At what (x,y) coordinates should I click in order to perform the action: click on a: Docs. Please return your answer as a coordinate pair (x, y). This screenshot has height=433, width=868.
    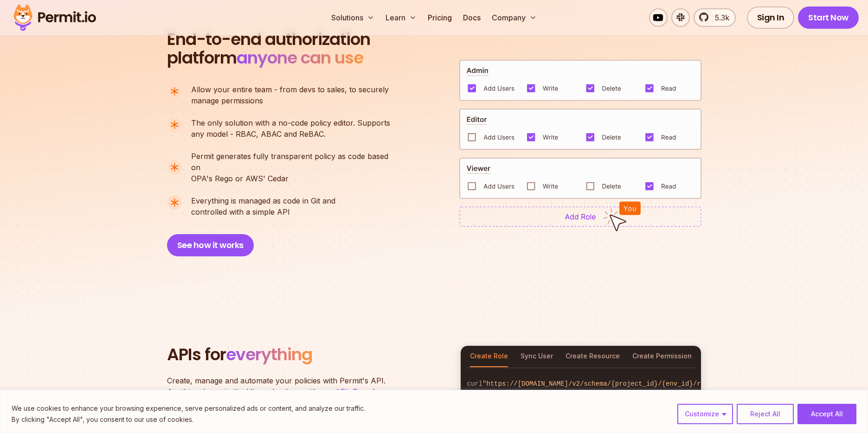
    Looking at the image, I should click on (472, 18).